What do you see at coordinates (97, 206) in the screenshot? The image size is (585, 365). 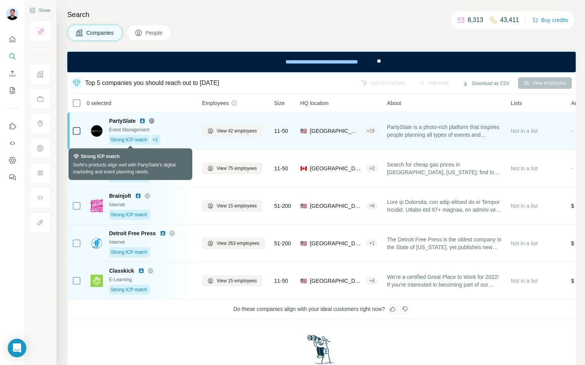 I see `img: Logo of Brainjolt` at bounding box center [97, 206].